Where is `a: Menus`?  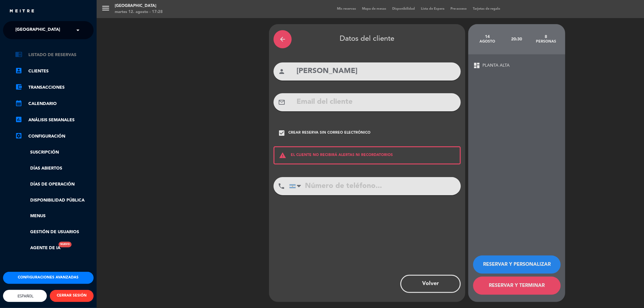
a: Menus is located at coordinates (54, 216).